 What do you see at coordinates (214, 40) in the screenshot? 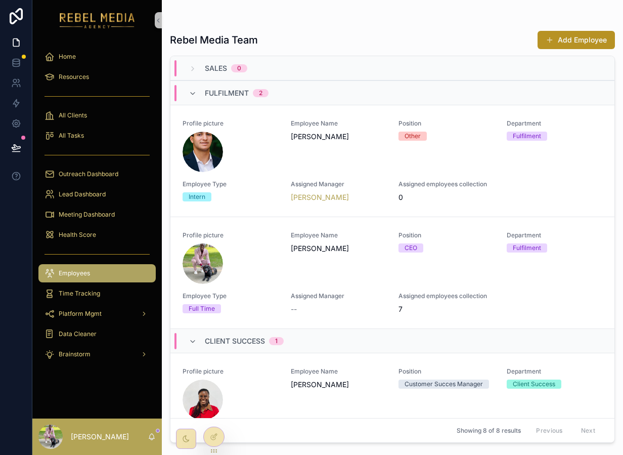
I see `h1: Rebel Media Team` at bounding box center [214, 40].